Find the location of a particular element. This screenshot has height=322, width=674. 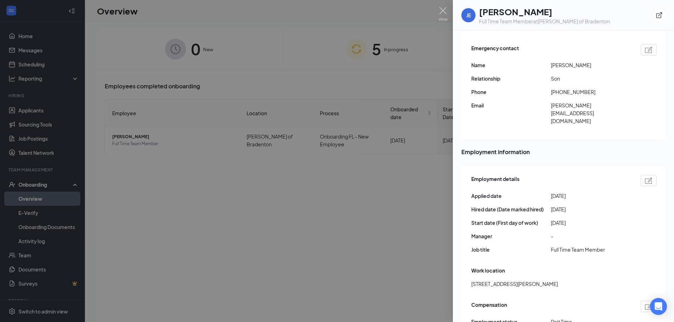

span: Phone is located at coordinates (511, 92).